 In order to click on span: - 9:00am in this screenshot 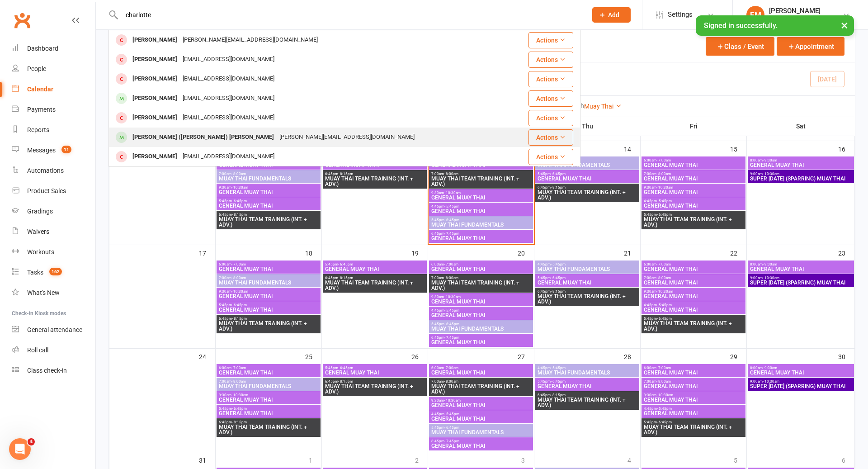, I will do `click(770, 160)`.